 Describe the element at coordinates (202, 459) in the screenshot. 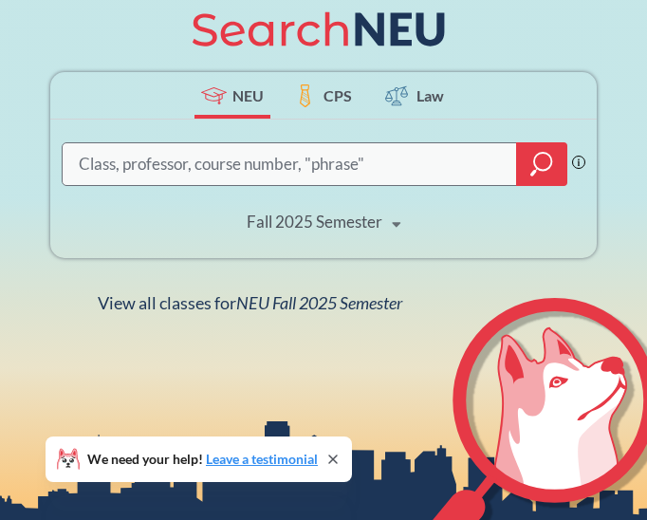

I see `span: We need your help!` at that location.